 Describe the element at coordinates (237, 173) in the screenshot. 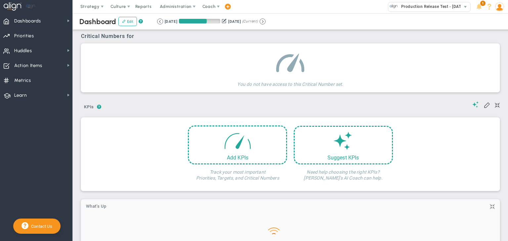

I see `h4: Track your most important Priorities, Targets, and Critical Numbers` at that location.